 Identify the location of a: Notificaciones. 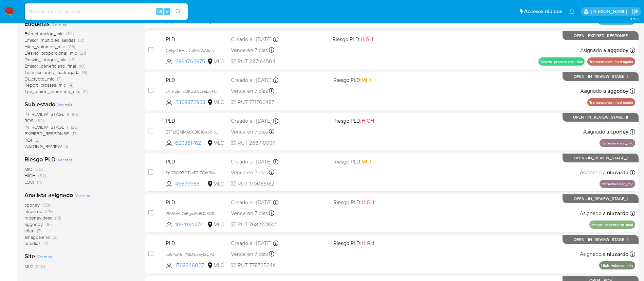
(572, 11).